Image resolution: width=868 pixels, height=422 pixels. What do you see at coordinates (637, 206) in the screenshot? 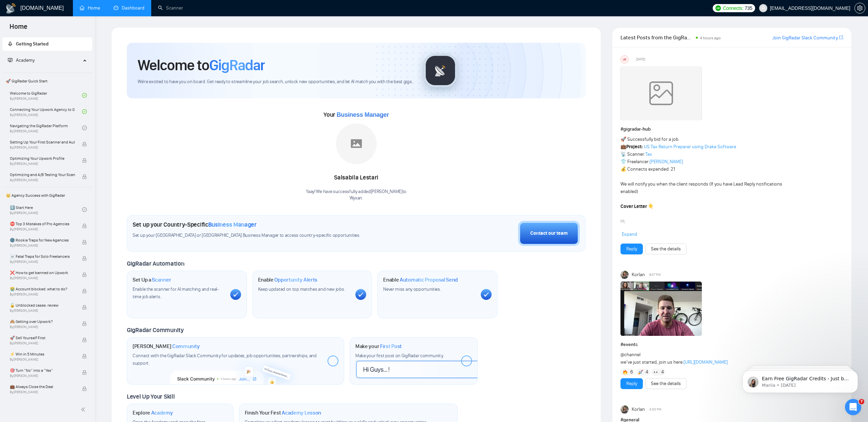
I see `strong: Cover Letter 👇` at bounding box center [637, 206].